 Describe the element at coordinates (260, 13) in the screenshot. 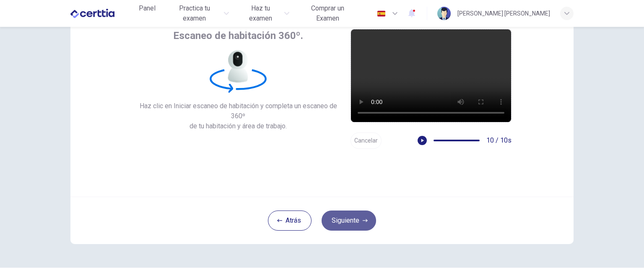

I see `span: Haz tu examen` at that location.